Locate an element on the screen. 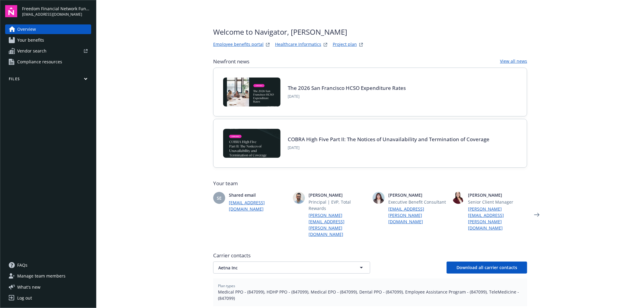 Image resolution: width=644 pixels, height=308 pixels. span: Carrier contacts is located at coordinates (370, 255).